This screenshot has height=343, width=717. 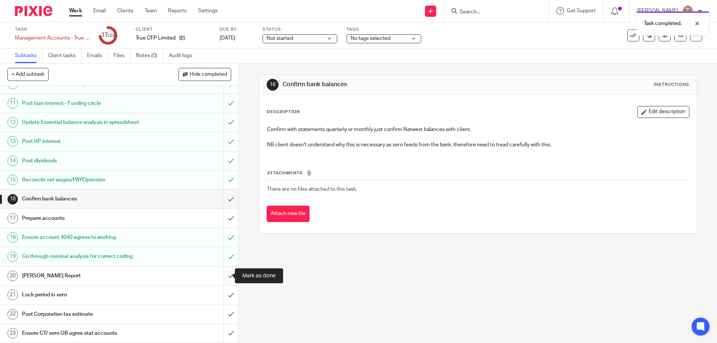 What do you see at coordinates (663, 112) in the screenshot?
I see `button: Edit description` at bounding box center [663, 112].